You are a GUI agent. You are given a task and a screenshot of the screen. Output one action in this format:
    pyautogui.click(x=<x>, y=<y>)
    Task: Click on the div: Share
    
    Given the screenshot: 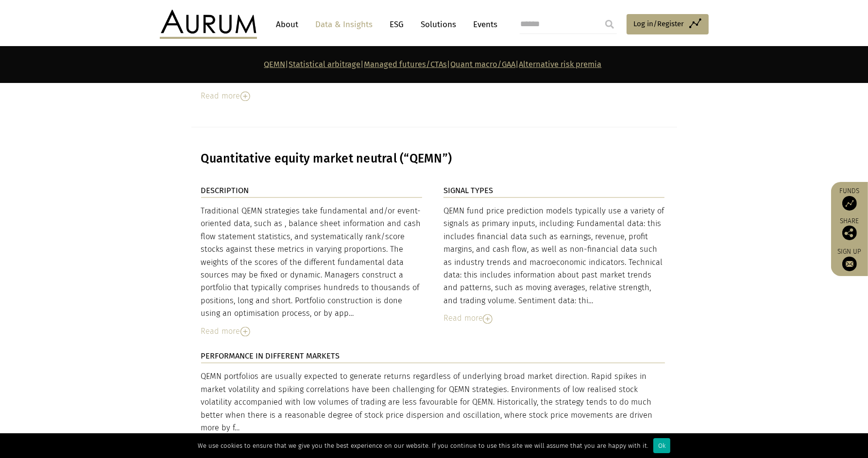 What is the action you would take?
    pyautogui.click(x=850, y=229)
    